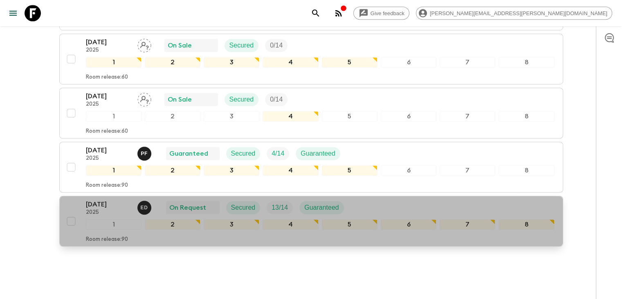 The image size is (622, 299). What do you see at coordinates (381, 13) in the screenshot?
I see `a: Give feedback` at bounding box center [381, 13].